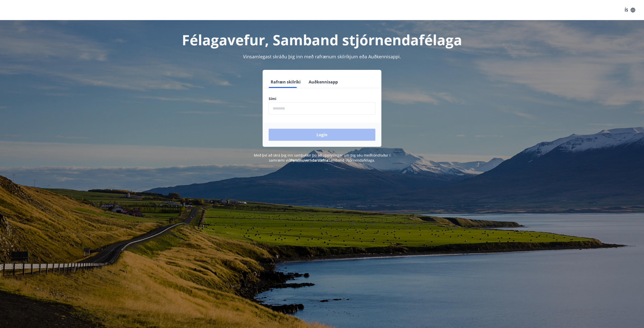 The width and height of the screenshot is (644, 328). Describe the element at coordinates (322, 158) in the screenshot. I see `span: Með því að skrá þig inn samþykkir þú að upplýsingar um þig séu meðhöndlaðar í samræmi við Samband...` at that location.